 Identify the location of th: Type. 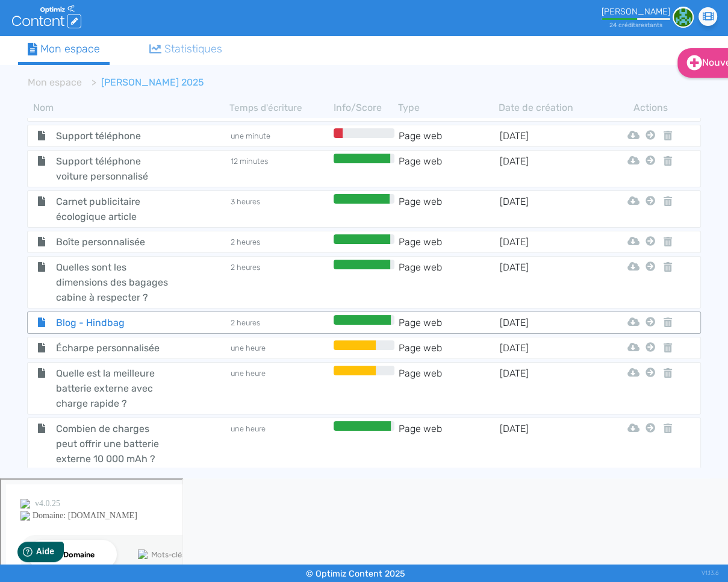
(448, 108).